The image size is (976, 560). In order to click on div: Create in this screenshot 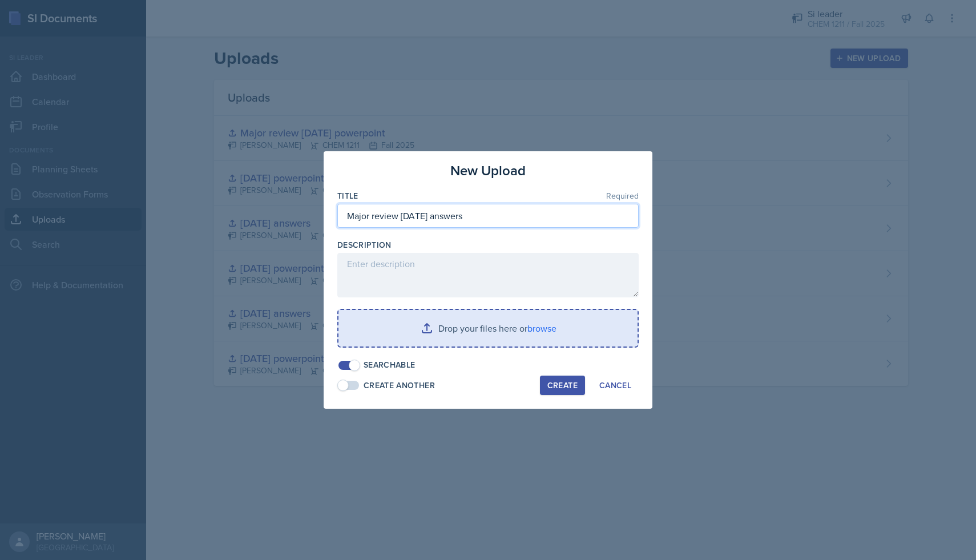, I will do `click(562, 385)`.